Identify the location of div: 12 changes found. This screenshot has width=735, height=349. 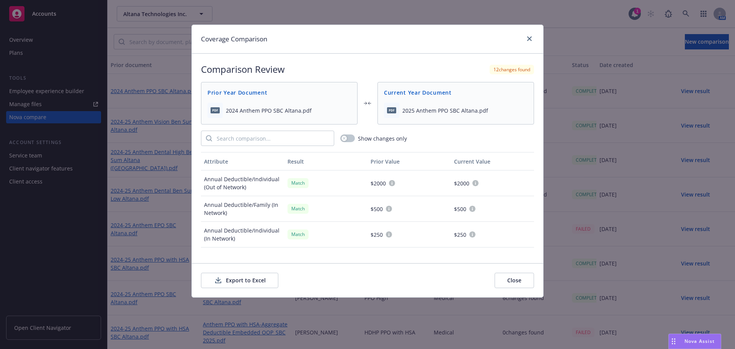
(512, 69).